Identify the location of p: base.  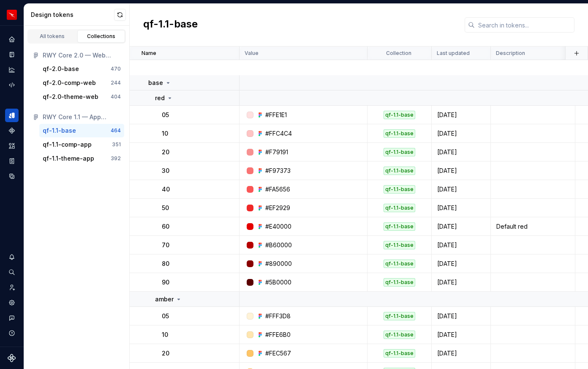
(155, 83).